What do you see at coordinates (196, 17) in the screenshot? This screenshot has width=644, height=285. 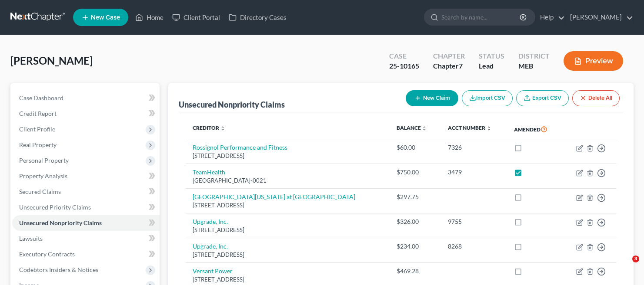 I see `a: Client Portal` at bounding box center [196, 17].